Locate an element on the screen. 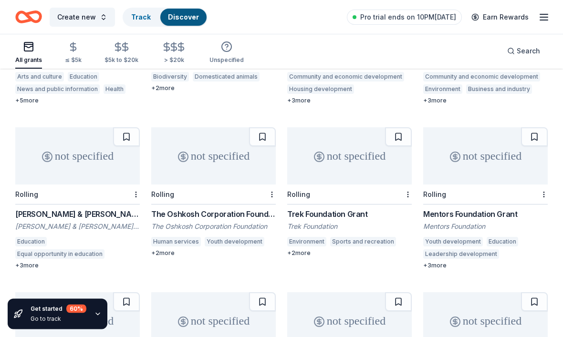 Image resolution: width=563 pixels, height=337 pixels. div: Family services is located at coordinates (382, 90).